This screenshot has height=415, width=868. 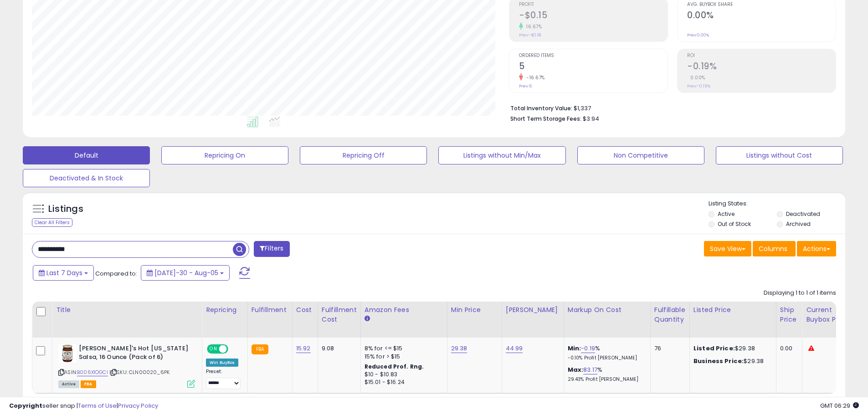 What do you see at coordinates (25, 405) in the screenshot?
I see `strong: Copyright` at bounding box center [25, 405].